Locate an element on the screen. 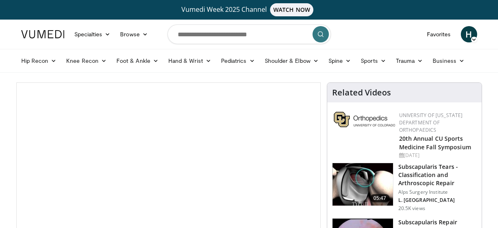 The image size is (498, 228). span: WATCH NOW is located at coordinates (292, 10).